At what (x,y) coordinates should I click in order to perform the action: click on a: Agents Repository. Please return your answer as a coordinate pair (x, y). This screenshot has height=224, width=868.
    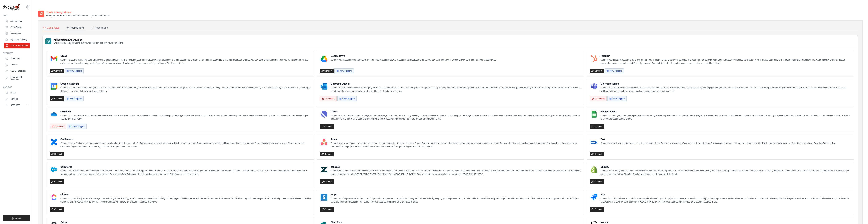
    Looking at the image, I should click on (17, 39).